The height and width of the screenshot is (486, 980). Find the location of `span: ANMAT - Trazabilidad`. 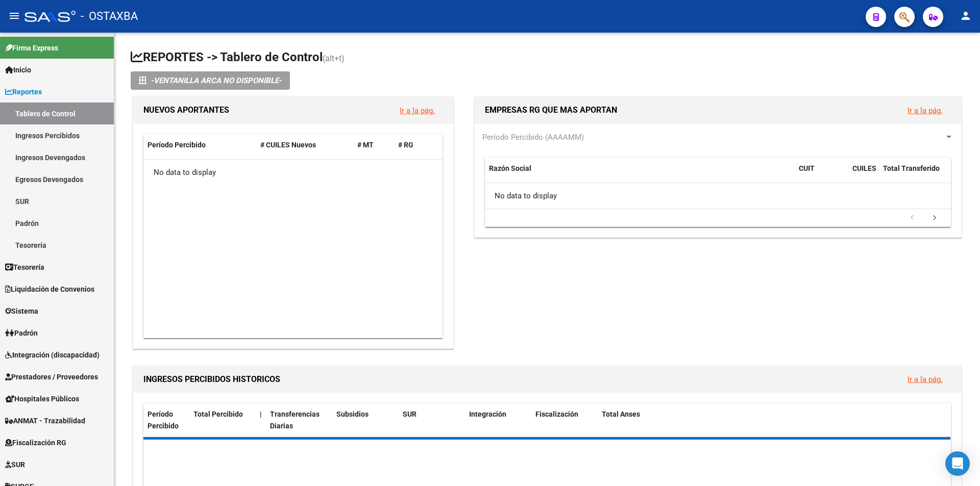

span: ANMAT - Trazabilidad is located at coordinates (45, 421).